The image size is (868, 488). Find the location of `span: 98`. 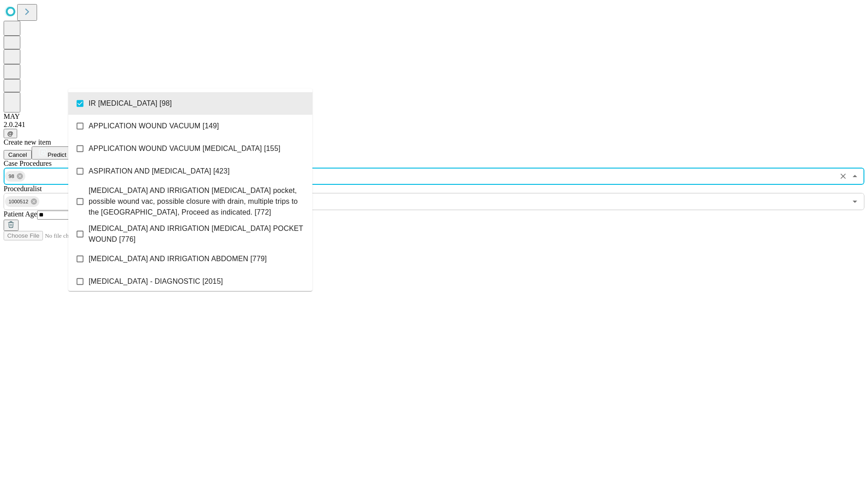

span: 98 is located at coordinates (11, 176).